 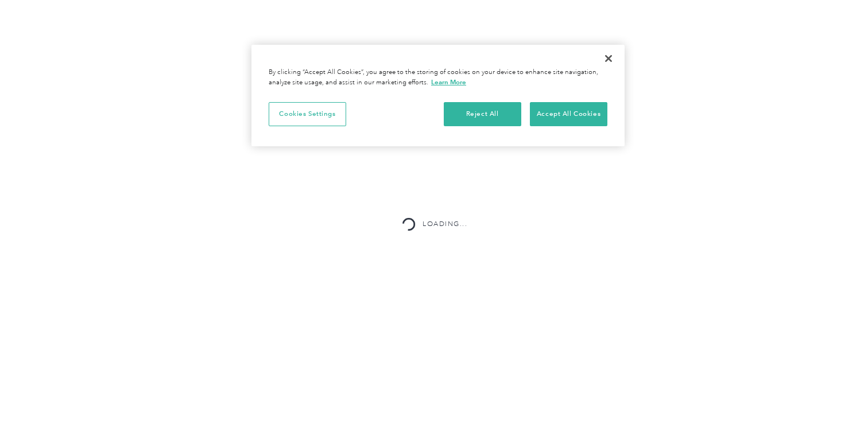 I want to click on div: Cookie banner, so click(x=437, y=95).